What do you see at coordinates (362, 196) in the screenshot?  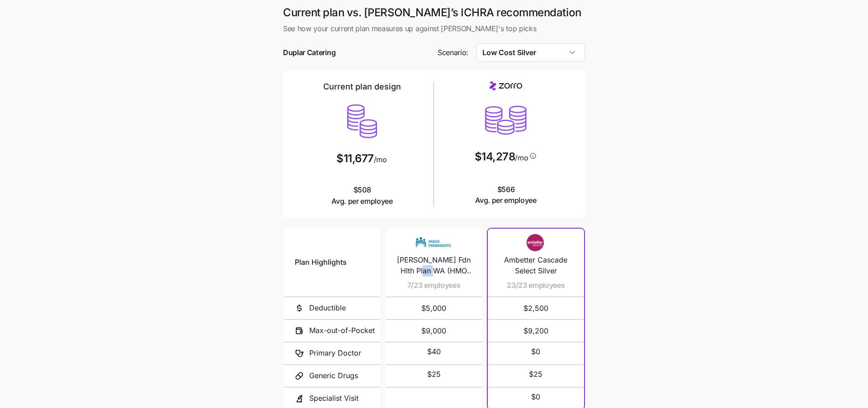 I see `span: $508` at bounding box center [362, 196].